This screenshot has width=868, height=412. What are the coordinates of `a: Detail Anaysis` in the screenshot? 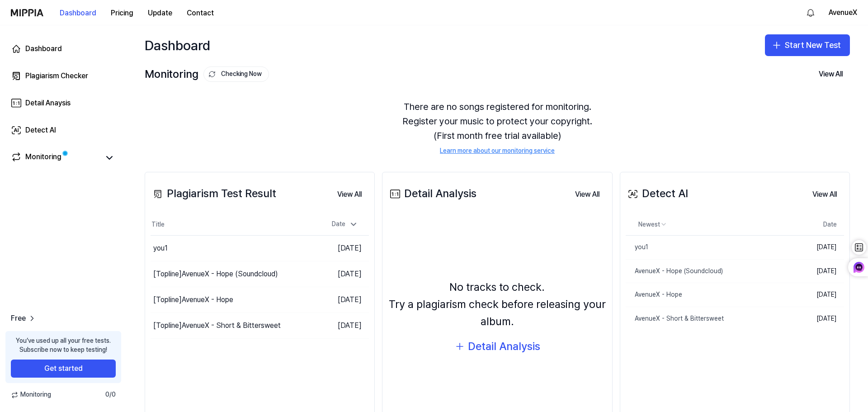 It's located at (63, 103).